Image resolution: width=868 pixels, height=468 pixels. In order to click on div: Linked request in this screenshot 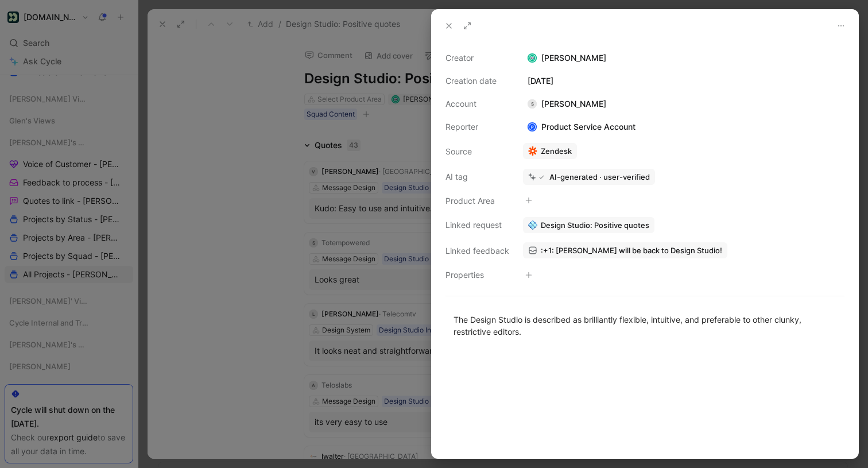, I will do `click(477, 225)`.